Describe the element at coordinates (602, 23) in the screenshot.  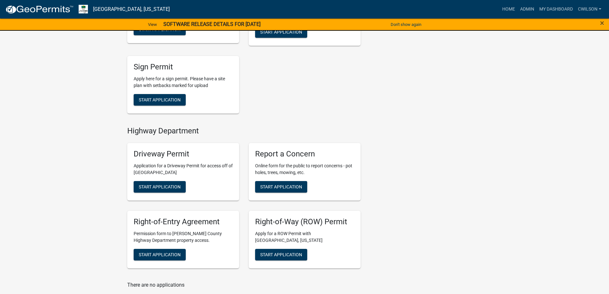
I see `button: Close` at that location.